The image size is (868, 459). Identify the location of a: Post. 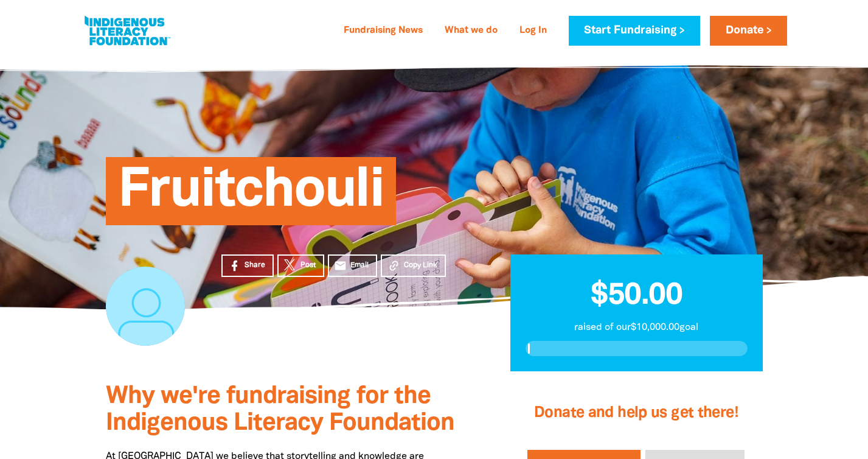
(300, 265).